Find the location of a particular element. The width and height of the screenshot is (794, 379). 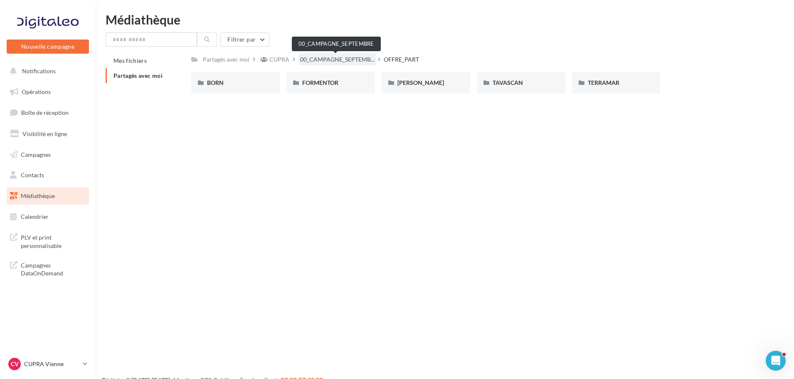

div: 00_CAMPAGNE_SEPTEMBRE is located at coordinates (336, 44).